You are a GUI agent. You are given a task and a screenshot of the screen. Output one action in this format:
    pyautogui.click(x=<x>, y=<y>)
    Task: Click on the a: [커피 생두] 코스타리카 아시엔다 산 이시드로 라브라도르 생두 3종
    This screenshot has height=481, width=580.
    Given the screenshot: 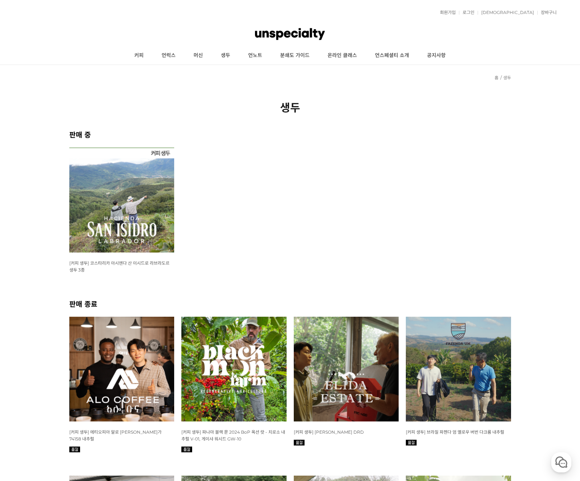 What is the action you would take?
    pyautogui.click(x=119, y=266)
    